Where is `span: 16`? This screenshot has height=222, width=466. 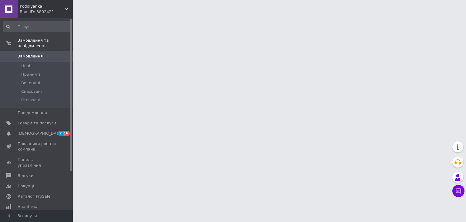
span: 16 is located at coordinates (66, 133).